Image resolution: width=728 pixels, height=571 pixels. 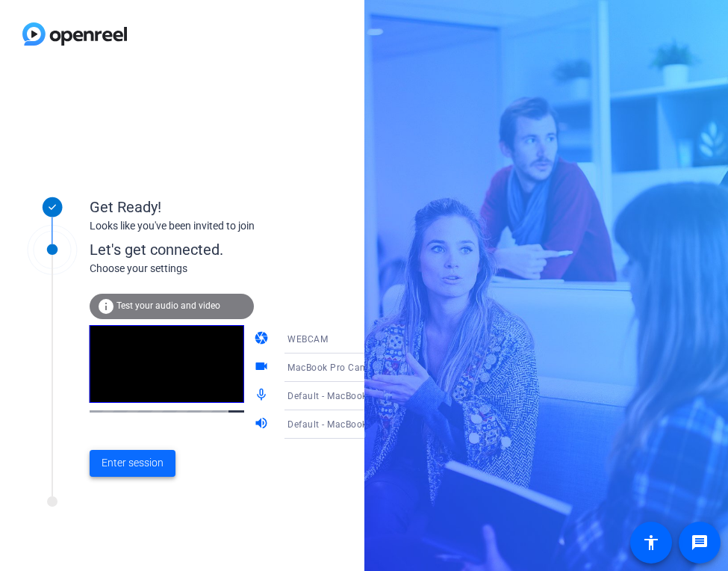 I want to click on span: Default - MacBook Pro Speakers (Built-in), so click(x=377, y=424).